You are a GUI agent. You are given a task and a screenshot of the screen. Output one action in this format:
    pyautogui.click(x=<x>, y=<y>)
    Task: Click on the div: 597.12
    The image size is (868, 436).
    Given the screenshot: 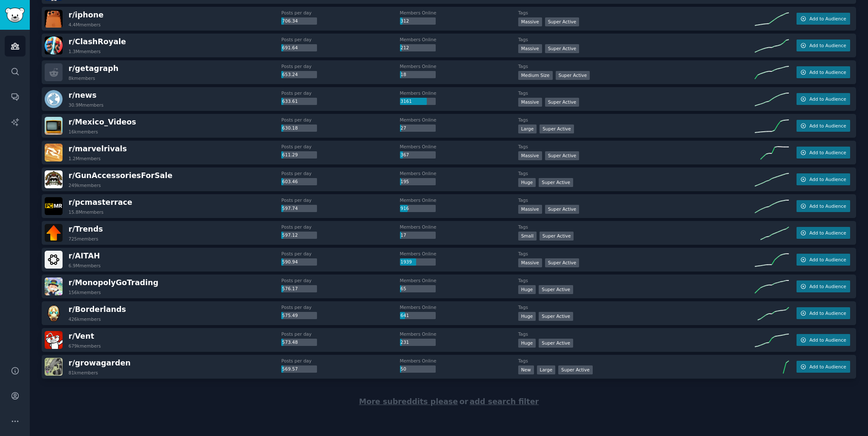 What is the action you would take?
    pyautogui.click(x=299, y=236)
    